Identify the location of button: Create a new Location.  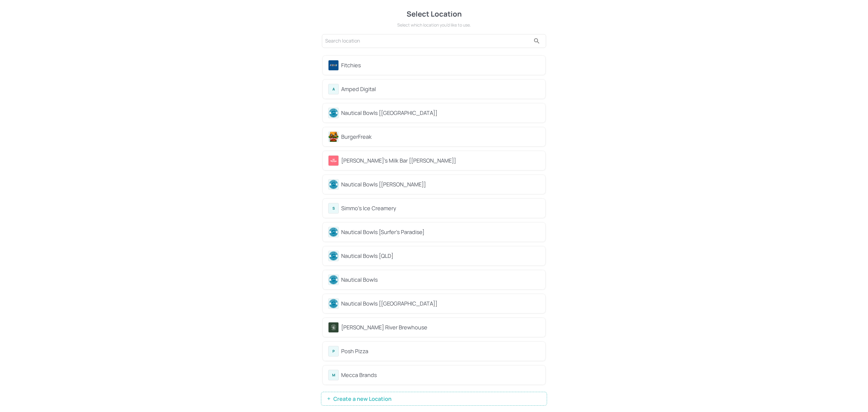
(434, 399).